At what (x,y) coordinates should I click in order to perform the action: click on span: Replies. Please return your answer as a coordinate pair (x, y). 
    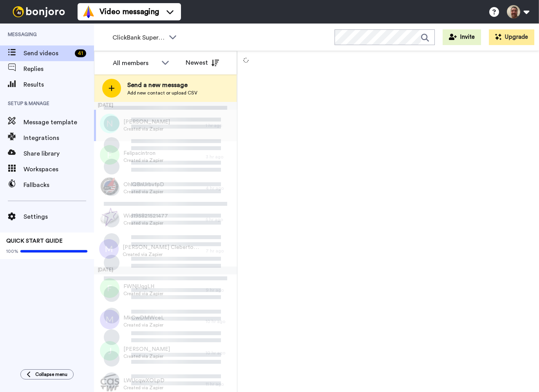
    Looking at the image, I should click on (59, 69).